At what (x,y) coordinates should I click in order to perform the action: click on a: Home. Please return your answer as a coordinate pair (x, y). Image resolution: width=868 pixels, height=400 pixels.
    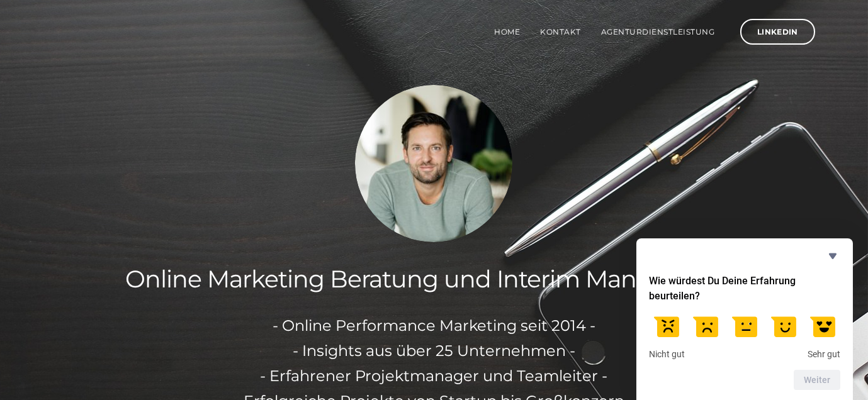
    Looking at the image, I should click on (507, 31).